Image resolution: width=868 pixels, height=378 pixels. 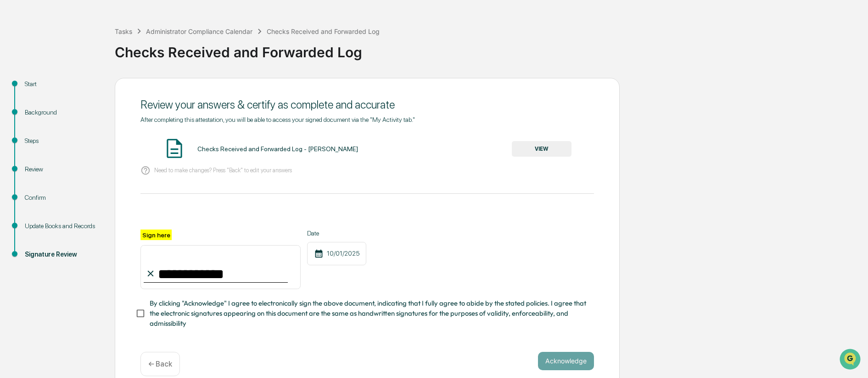 What do you see at coordinates (278, 120) in the screenshot?
I see `span: After completing this attestation, you will be able to access your signed document via the "My Ac...` at bounding box center [278, 120].